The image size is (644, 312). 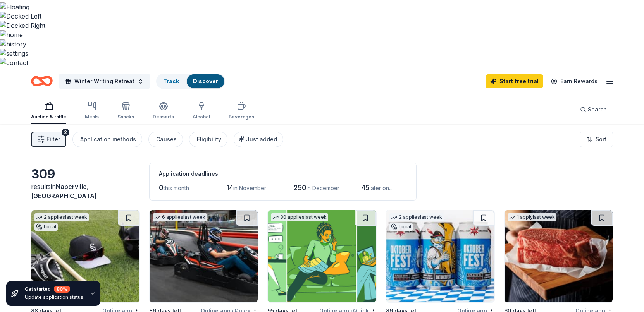 What do you see at coordinates (48, 117) in the screenshot?
I see `div: Auction & raffle` at bounding box center [48, 117].